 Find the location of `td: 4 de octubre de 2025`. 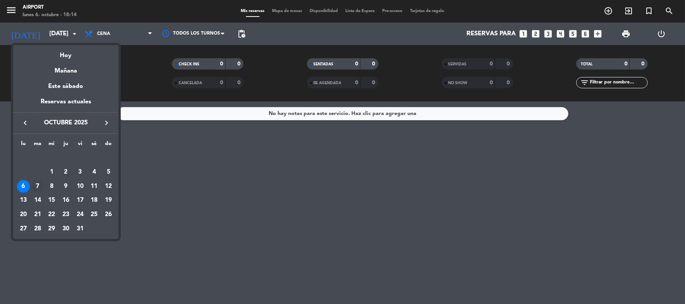

td: 4 de octubre de 2025 is located at coordinates (94, 172).